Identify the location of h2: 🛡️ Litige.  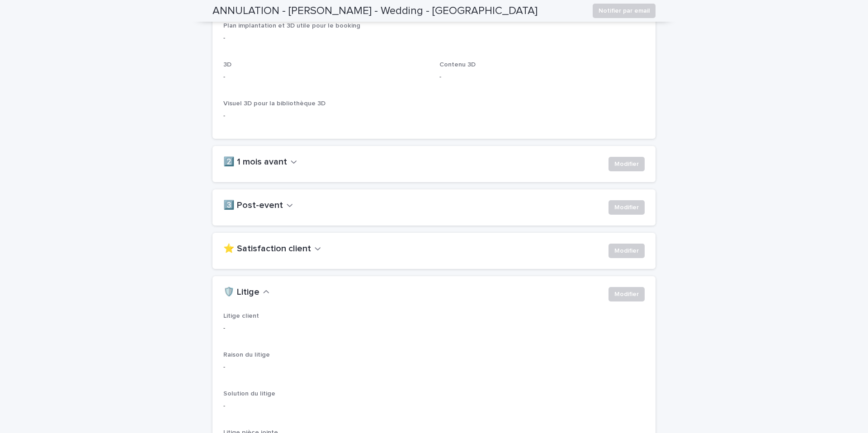
(242, 292).